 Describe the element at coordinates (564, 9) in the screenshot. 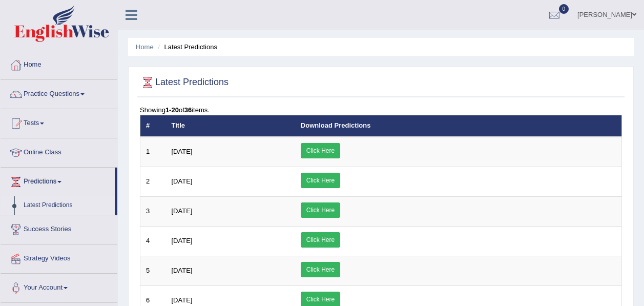

I see `span: 0` at that location.